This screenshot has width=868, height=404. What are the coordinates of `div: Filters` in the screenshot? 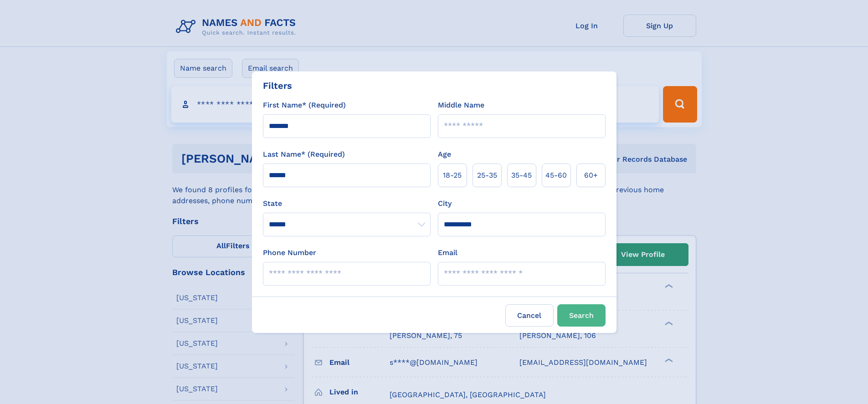 It's located at (278, 86).